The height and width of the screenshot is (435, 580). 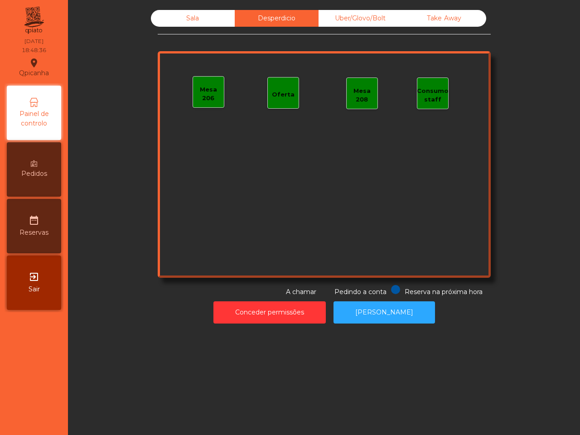 What do you see at coordinates (444, 18) in the screenshot?
I see `div: Take Away` at bounding box center [444, 18].